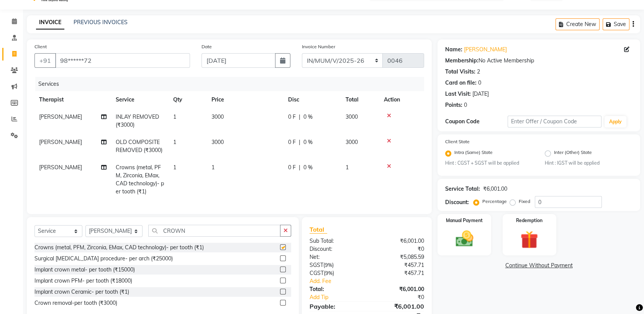 This screenshot has height=314, width=644. What do you see at coordinates (367, 281) in the screenshot?
I see `a: Add. Fee` at bounding box center [367, 281].